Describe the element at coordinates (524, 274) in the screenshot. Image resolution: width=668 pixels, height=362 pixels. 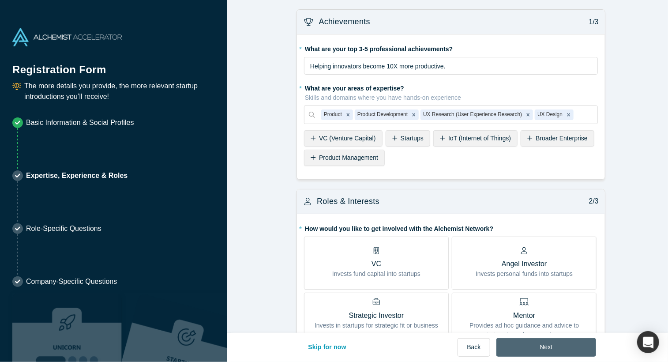
I see `p: Invests personal funds into startups` at that location.